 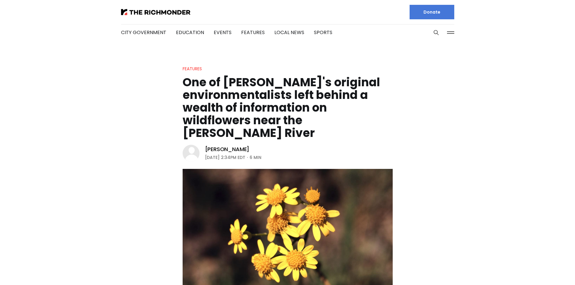 I want to click on a: Local News, so click(x=289, y=32).